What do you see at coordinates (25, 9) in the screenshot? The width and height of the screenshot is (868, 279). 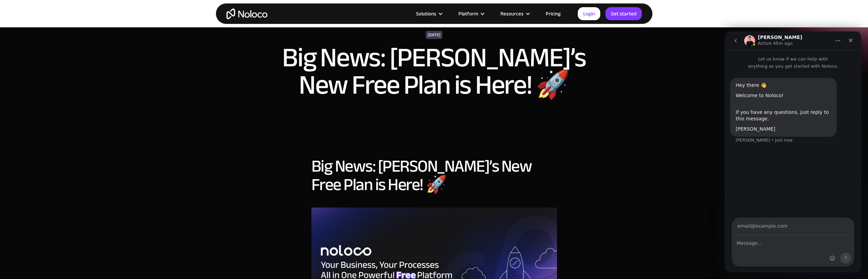 I see `img: Profile image for Darragh` at bounding box center [25, 9].